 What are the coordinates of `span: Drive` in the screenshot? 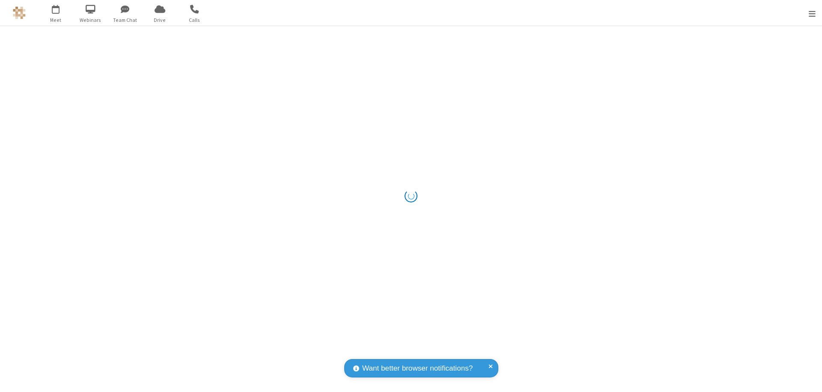 It's located at (160, 20).